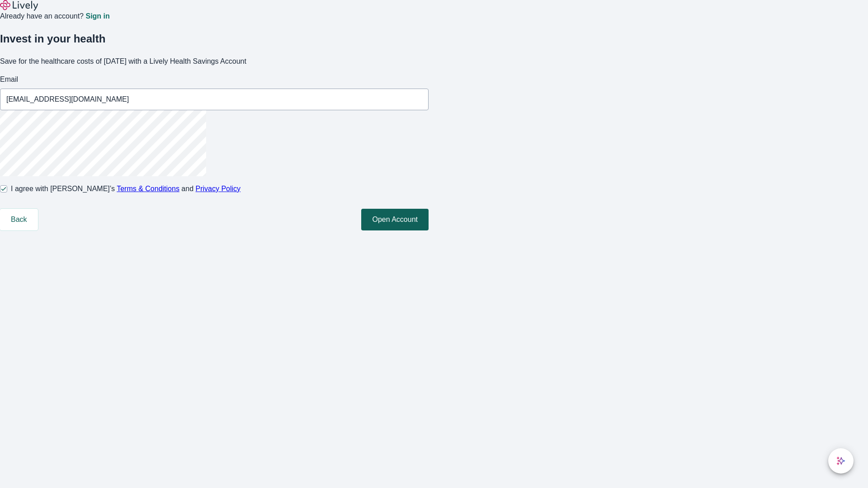  What do you see at coordinates (841, 461) in the screenshot?
I see `button: chat` at bounding box center [841, 461].